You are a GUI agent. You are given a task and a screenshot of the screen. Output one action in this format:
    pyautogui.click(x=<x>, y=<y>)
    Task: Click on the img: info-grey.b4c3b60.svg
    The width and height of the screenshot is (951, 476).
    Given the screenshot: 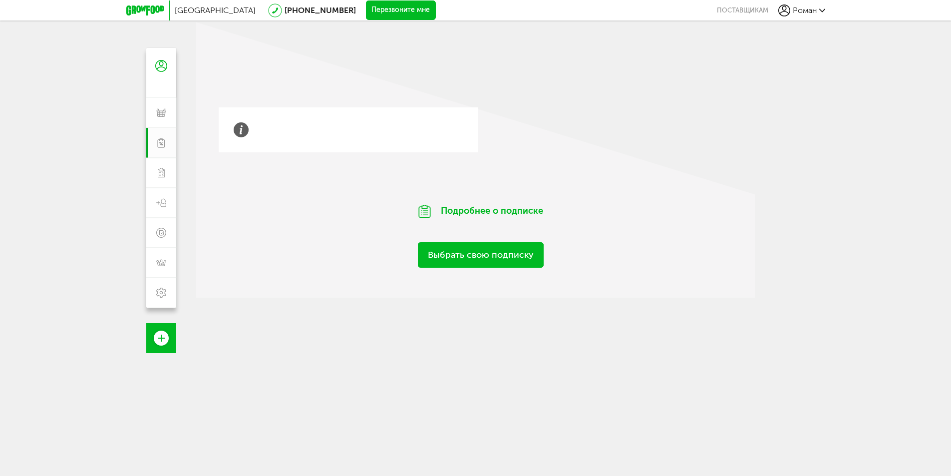 What is the action you would take?
    pyautogui.click(x=241, y=130)
    